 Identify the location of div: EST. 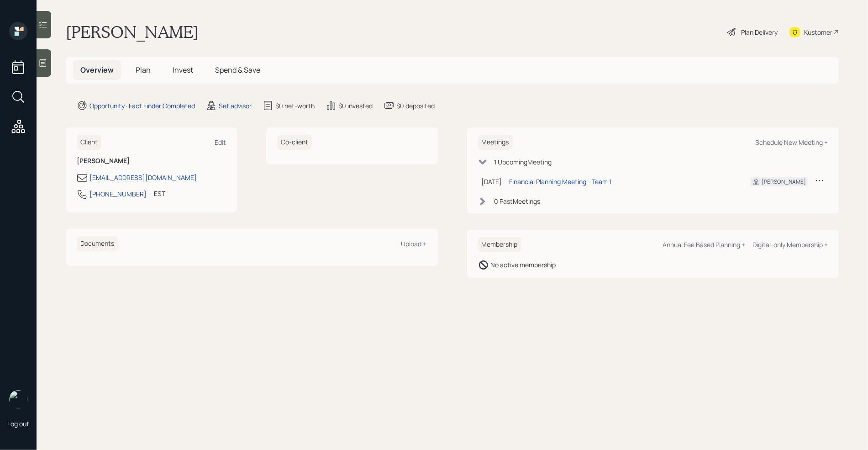
(159, 194).